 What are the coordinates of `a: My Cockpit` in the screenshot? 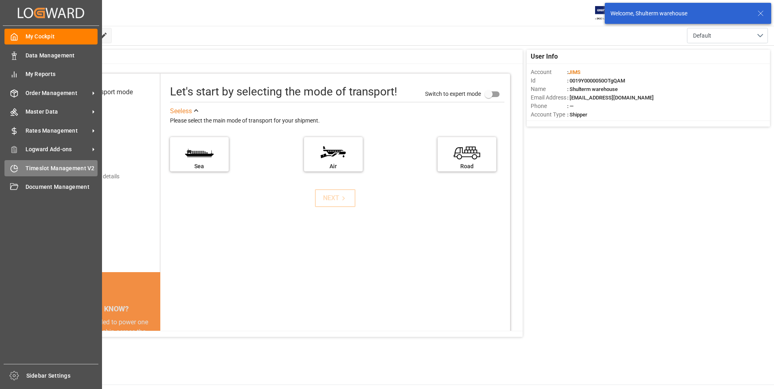 It's located at (51, 36).